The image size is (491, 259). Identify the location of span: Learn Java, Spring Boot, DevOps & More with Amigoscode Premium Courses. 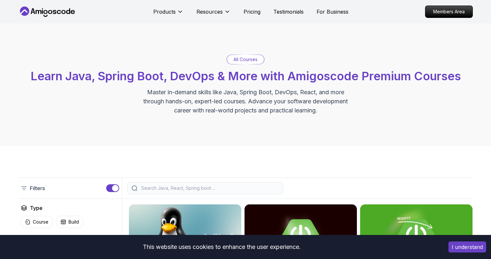
(246, 76).